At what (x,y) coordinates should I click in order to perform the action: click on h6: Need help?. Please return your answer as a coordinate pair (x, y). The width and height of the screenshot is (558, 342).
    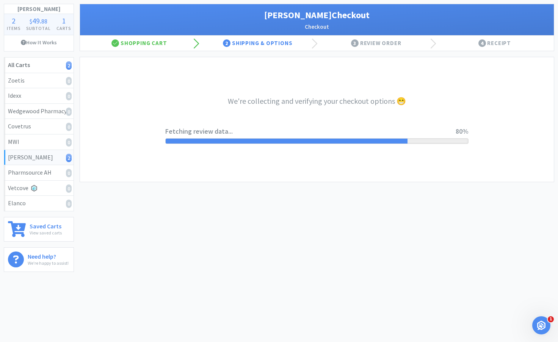
    Looking at the image, I should click on (48, 255).